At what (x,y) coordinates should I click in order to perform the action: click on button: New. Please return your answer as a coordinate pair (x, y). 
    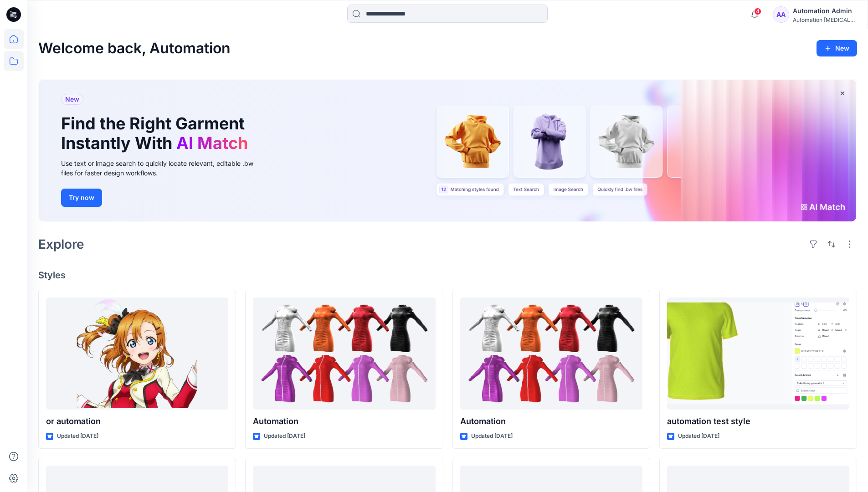
    Looking at the image, I should click on (837, 49).